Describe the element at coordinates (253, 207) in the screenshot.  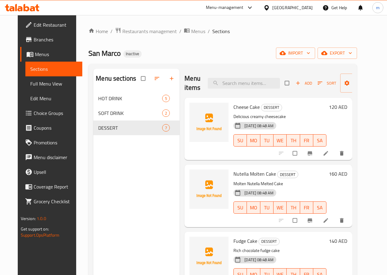
I see `button: MO` at that location.